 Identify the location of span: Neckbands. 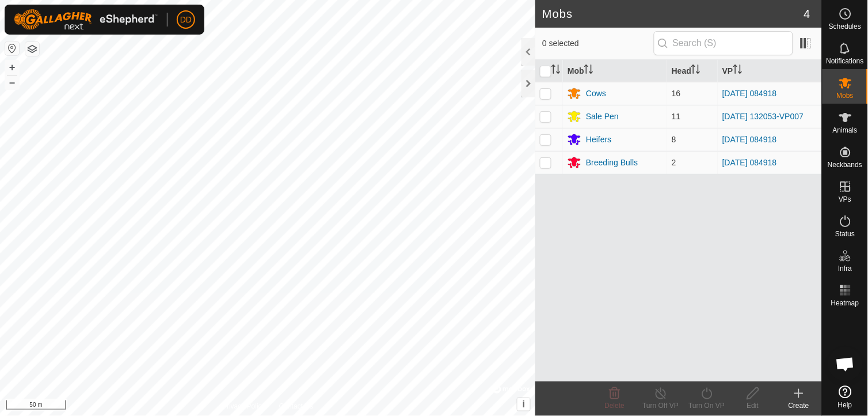
(845, 165).